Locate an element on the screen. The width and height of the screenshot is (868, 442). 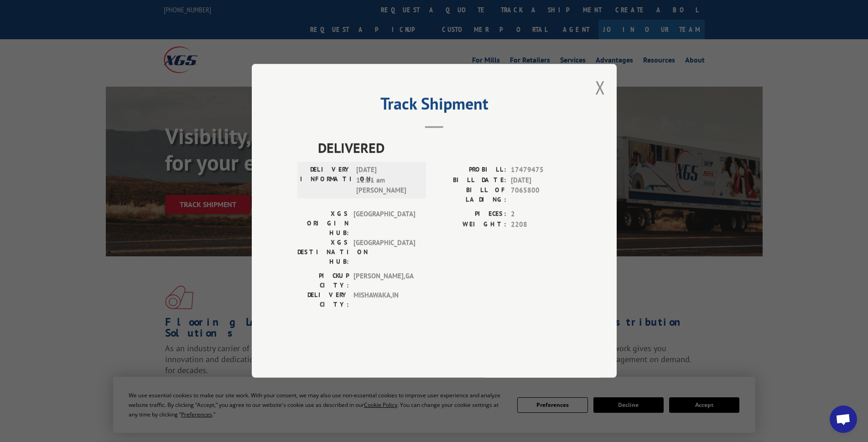
label: XGS ORIGIN HUB: is located at coordinates (323, 224).